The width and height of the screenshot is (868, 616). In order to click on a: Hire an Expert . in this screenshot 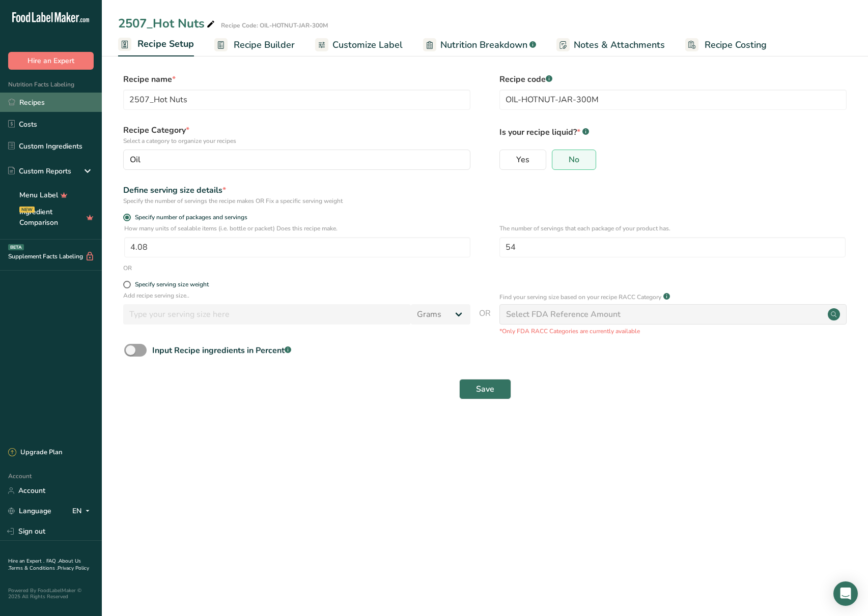, I will do `click(26, 561)`.